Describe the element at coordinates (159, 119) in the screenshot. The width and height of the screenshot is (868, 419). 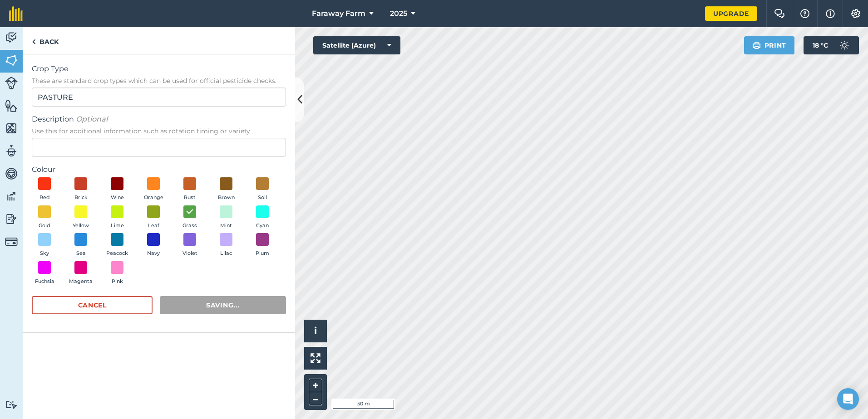
I see `span: Description` at that location.